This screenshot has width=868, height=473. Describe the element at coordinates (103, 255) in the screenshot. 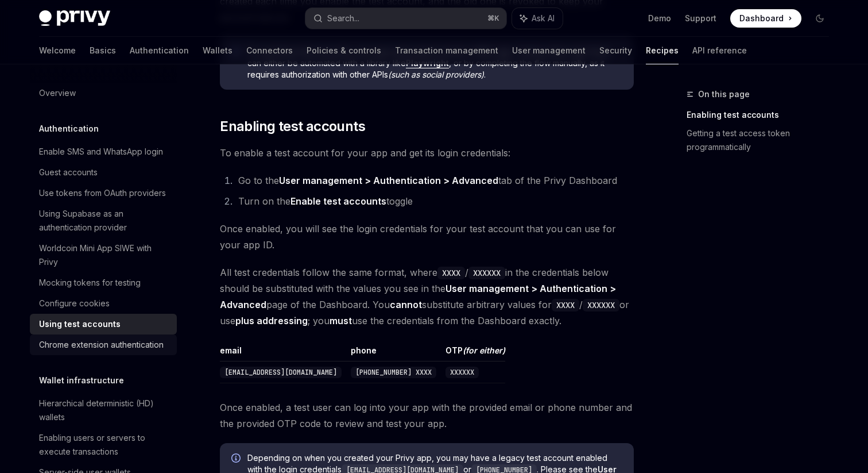

I see `a: Worldcoin Mini App SIWE with Privy` at that location.